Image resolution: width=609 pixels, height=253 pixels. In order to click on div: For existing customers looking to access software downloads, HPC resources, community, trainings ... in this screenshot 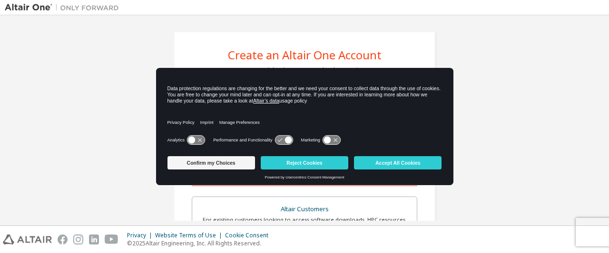, I will do `click(304, 224)`.